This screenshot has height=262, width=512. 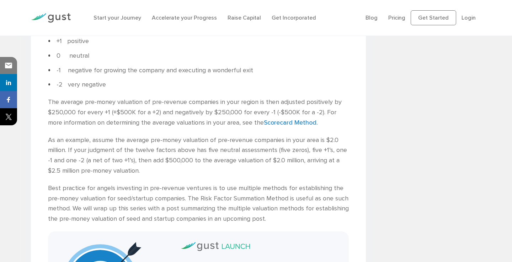 I want to click on li: +1 positive, so click(x=198, y=41).